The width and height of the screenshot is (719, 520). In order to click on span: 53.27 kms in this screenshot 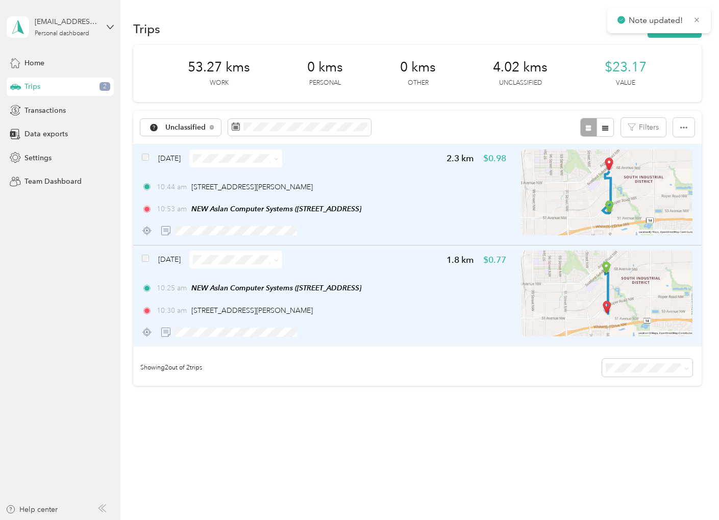, I will do `click(219, 67)`.